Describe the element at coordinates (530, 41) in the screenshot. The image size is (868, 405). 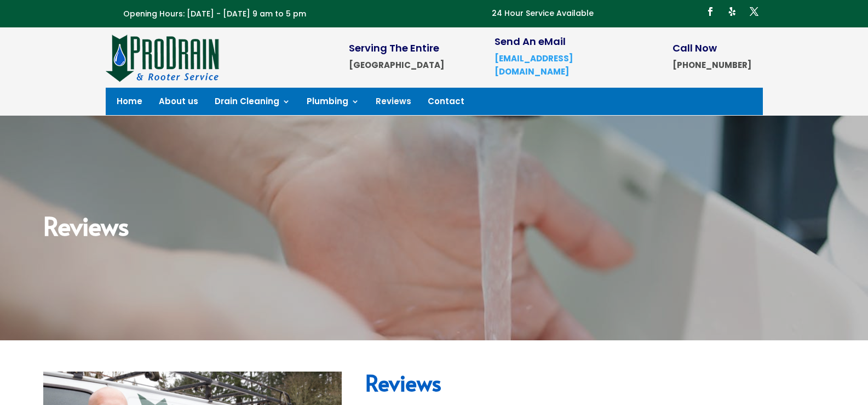
I see `span: Send An eMail` at that location.